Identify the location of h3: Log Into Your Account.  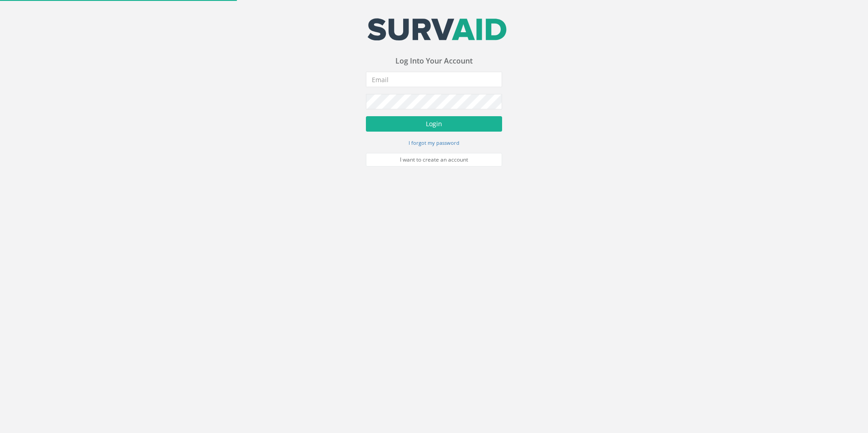
(434, 62).